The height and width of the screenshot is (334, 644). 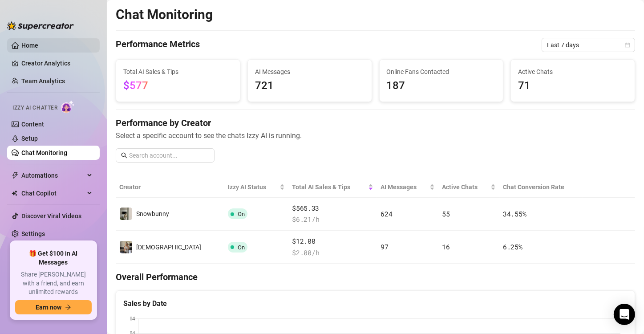 What do you see at coordinates (513, 247) in the screenshot?
I see `span: 6.25 %` at bounding box center [513, 247].